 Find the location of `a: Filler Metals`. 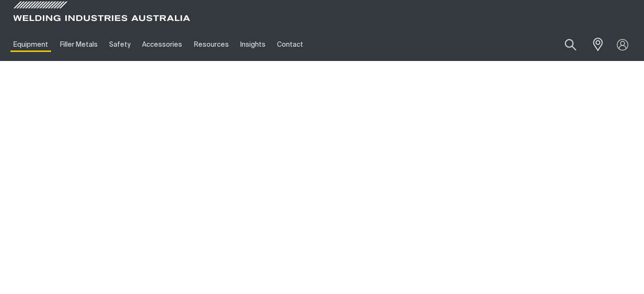

a: Filler Metals is located at coordinates (78, 44).